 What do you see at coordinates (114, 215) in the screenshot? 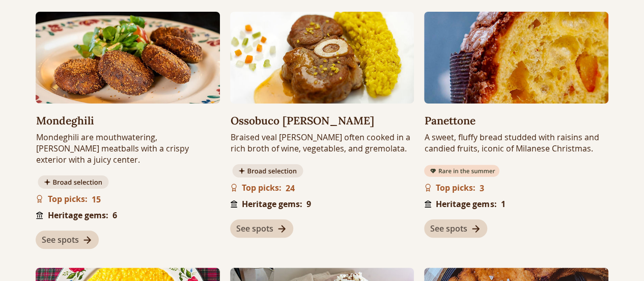
I see `h4: 6` at bounding box center [114, 215].